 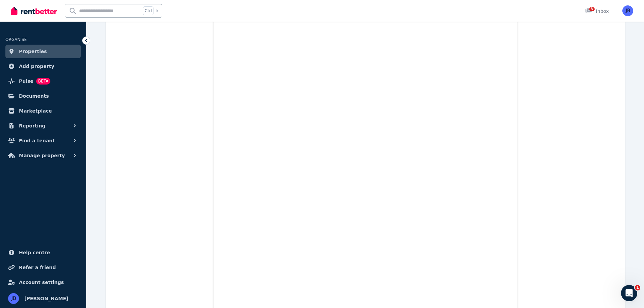 I want to click on span: k, so click(x=157, y=11).